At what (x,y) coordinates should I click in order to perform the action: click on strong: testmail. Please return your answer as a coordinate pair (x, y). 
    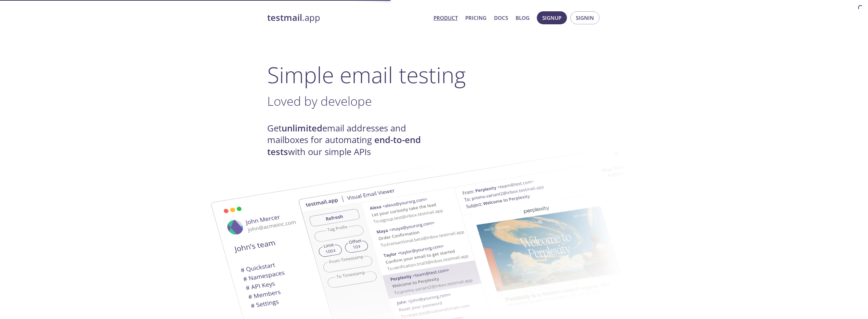
    Looking at the image, I should click on (285, 18).